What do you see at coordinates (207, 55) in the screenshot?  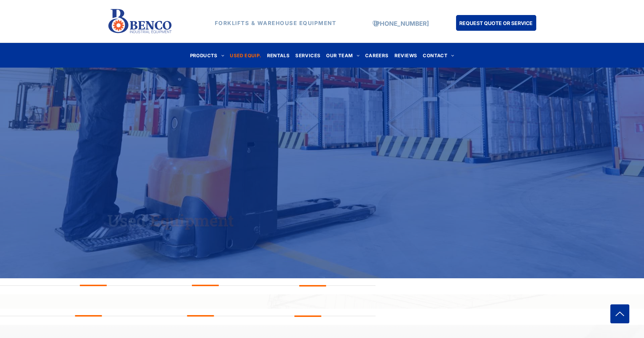 I see `a: PRODUCTS` at bounding box center [207, 55].